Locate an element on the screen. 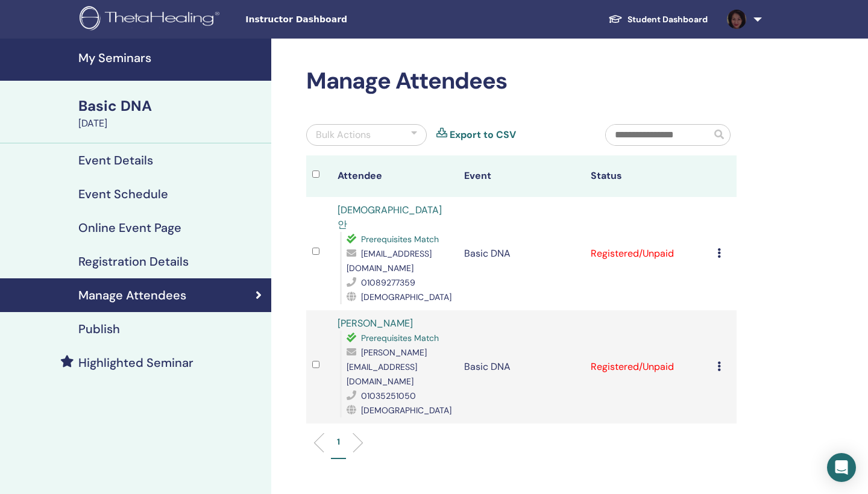 The image size is (868, 494). div: Basic DNA is located at coordinates (171, 106).